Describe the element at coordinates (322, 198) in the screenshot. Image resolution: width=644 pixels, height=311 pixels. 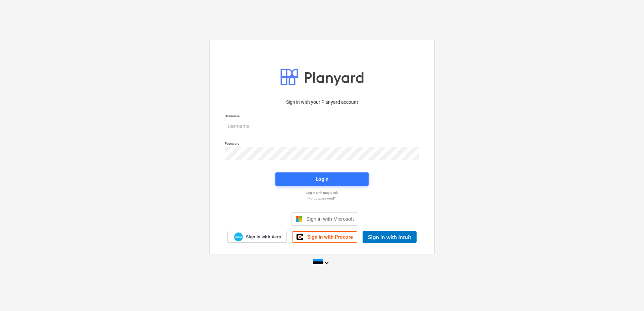
I see `a: Forgot password?` at that location.